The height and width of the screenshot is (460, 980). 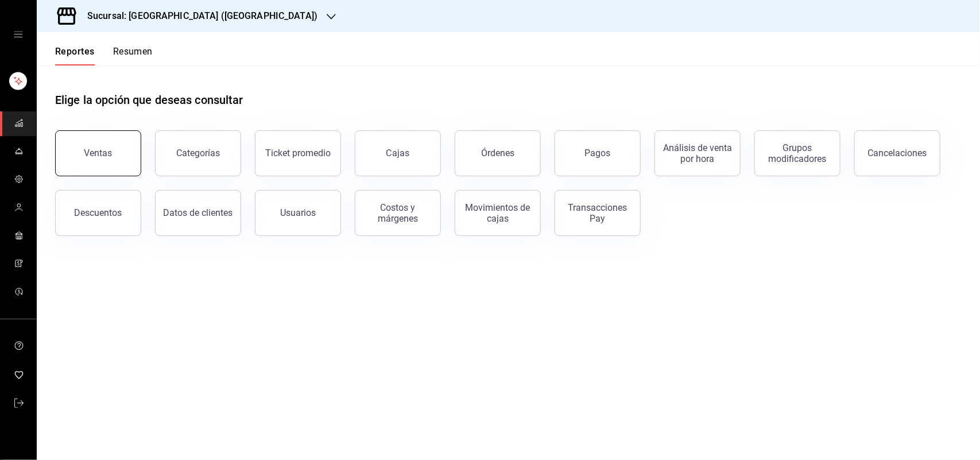 I want to click on button: open drawer, so click(x=18, y=35).